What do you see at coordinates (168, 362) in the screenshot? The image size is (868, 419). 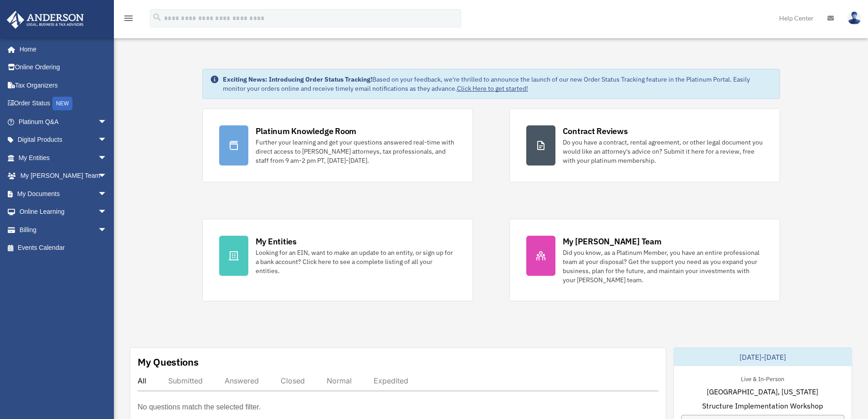 I see `div: My Questions` at bounding box center [168, 362].